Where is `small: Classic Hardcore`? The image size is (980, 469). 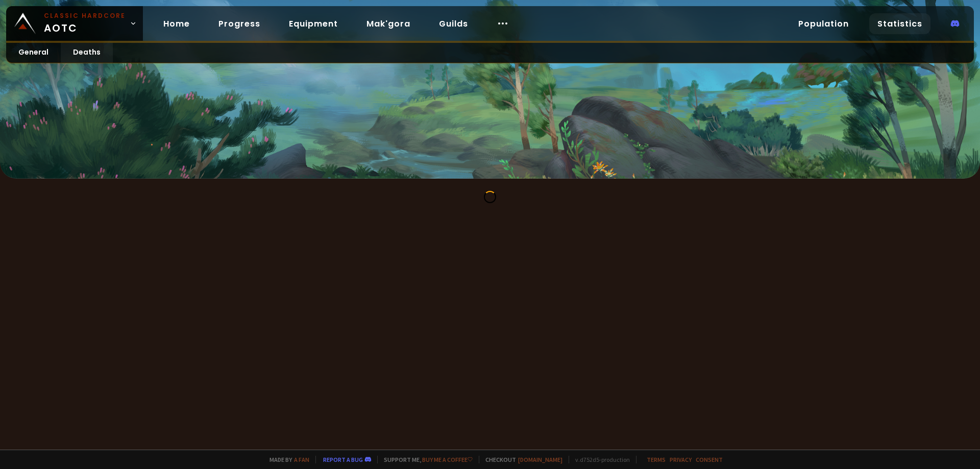
small: Classic Hardcore is located at coordinates (85, 16).